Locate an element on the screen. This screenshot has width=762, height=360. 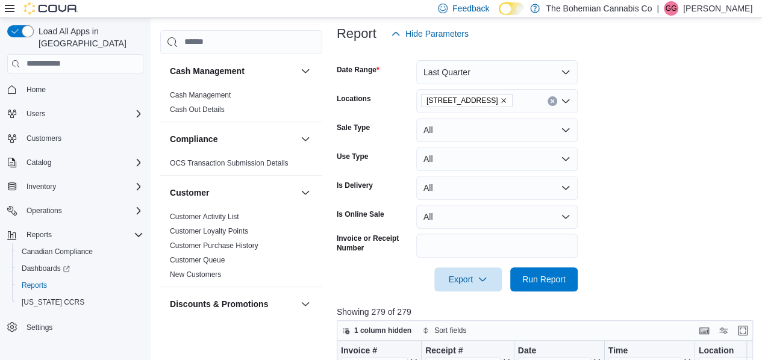
a: Customer Loyalty Points is located at coordinates (209, 231).